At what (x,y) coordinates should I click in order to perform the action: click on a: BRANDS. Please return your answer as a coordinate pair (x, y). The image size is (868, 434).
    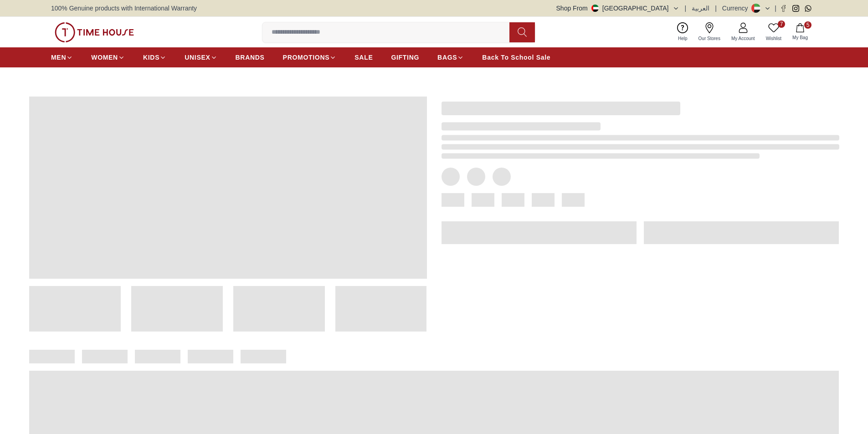
    Looking at the image, I should click on (250, 57).